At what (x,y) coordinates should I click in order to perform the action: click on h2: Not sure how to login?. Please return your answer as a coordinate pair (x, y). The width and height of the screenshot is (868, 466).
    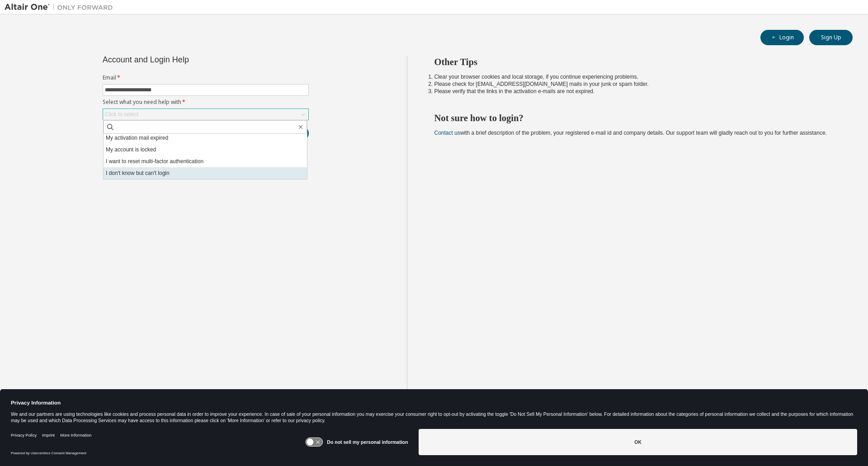
    Looking at the image, I should click on (635, 118).